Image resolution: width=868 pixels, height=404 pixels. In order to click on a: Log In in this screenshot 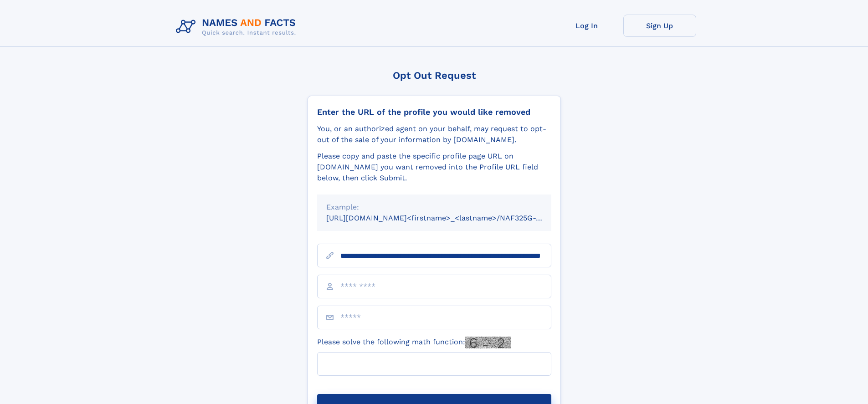, I will do `click(586, 26)`.